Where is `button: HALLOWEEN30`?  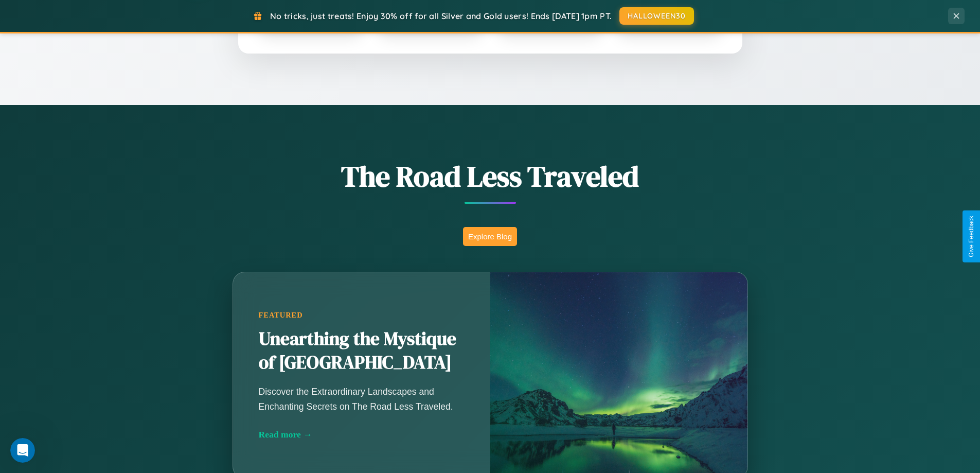 button: HALLOWEEN30 is located at coordinates (657, 16).